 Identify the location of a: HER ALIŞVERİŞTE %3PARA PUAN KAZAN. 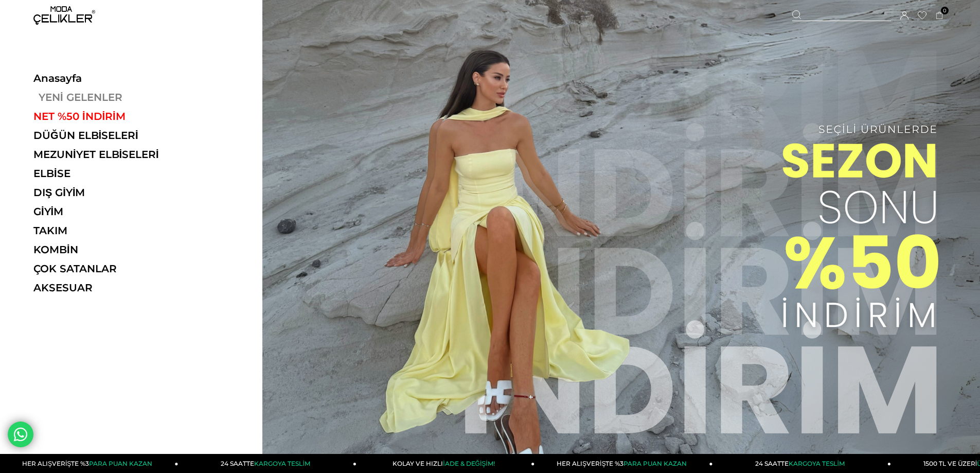
(623, 463).